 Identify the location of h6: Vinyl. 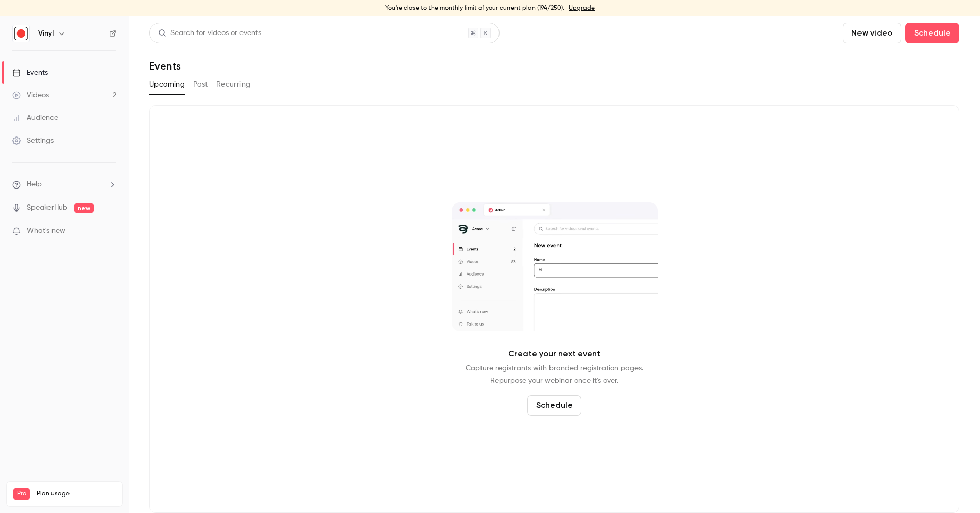
(45, 34).